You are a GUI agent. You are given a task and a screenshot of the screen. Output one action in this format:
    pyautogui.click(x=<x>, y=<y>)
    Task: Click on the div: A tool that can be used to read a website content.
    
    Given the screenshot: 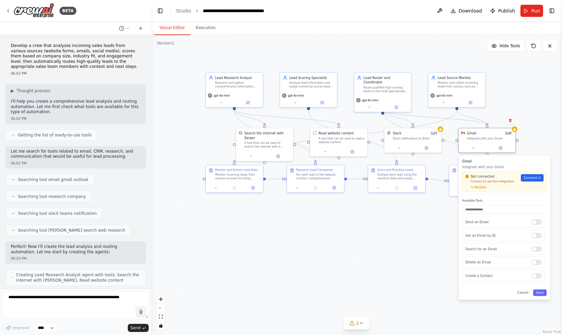 What is the action you would take?
    pyautogui.click(x=342, y=141)
    